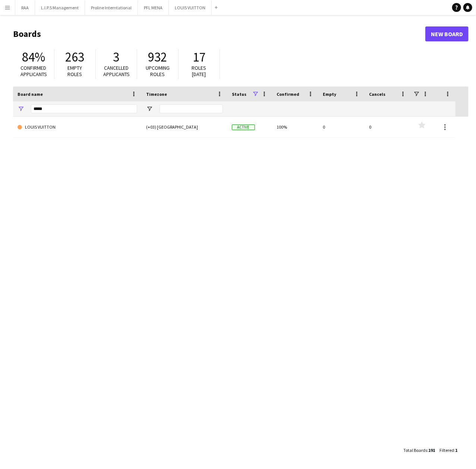 Image resolution: width=476 pixels, height=469 pixels. I want to click on span: 1, so click(457, 450).